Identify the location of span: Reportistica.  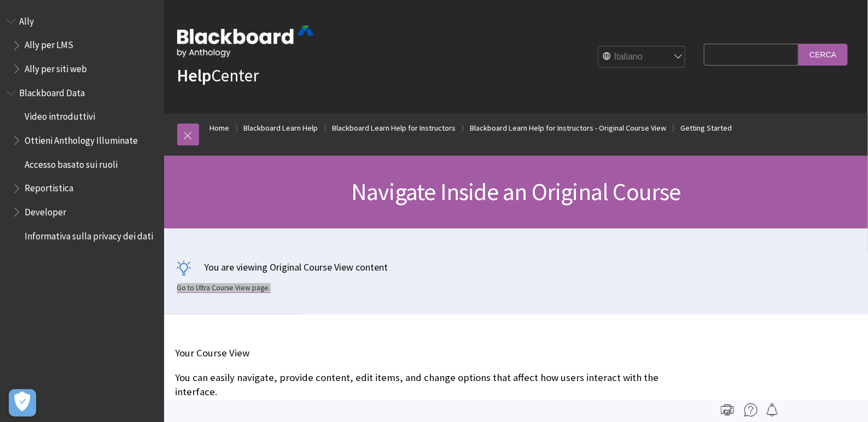
(48, 186).